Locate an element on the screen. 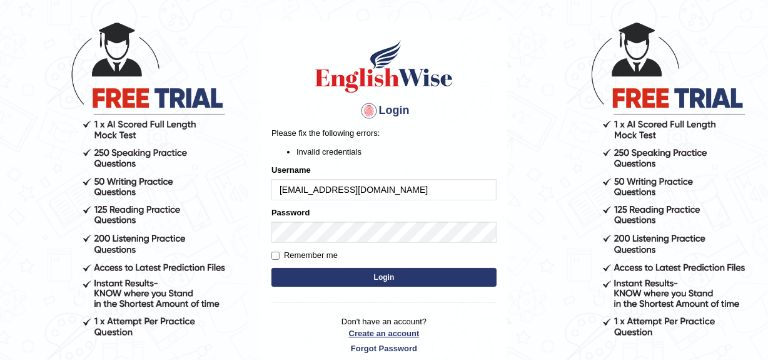 The width and height of the screenshot is (768, 360). input: Remember me is located at coordinates (275, 255).